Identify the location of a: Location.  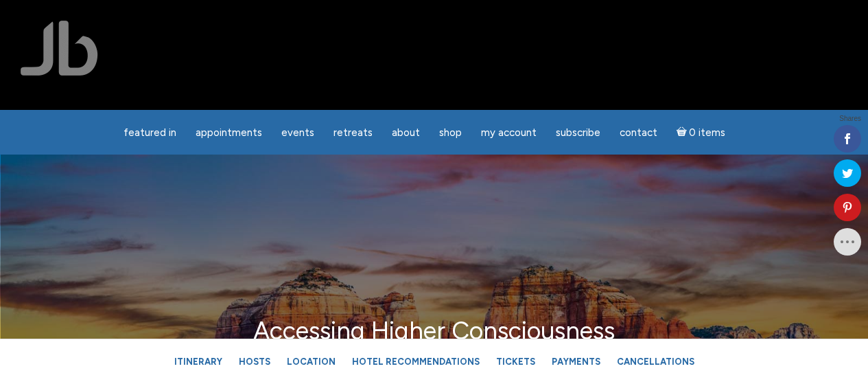
(311, 361).